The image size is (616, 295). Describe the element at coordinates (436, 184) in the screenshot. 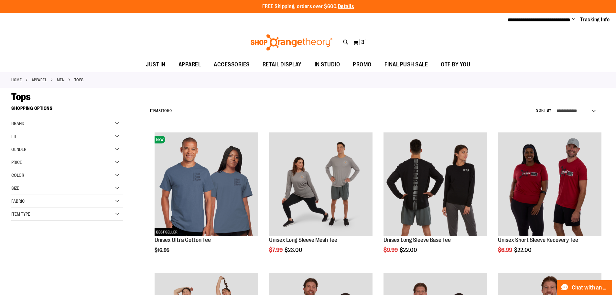

I see `a: Product image for Unisex Long Sleeve Base Tee` at that location.